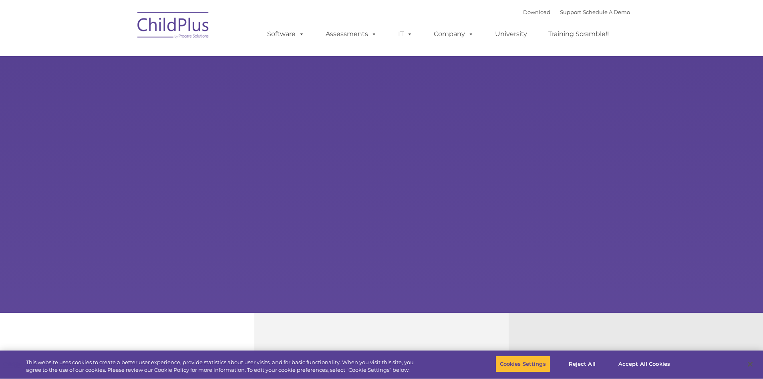 The width and height of the screenshot is (763, 379). Describe the element at coordinates (582, 364) in the screenshot. I see `button: Reject All` at that location.